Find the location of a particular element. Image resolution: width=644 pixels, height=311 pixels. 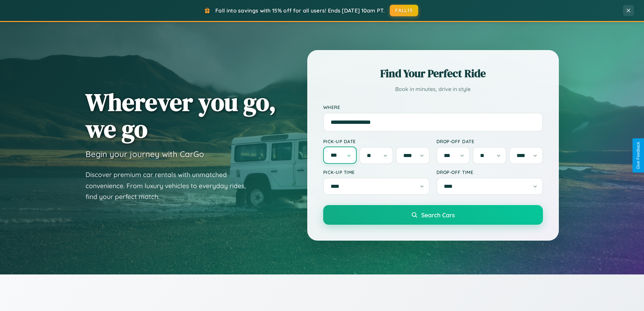

label: Drop-off Date is located at coordinates (489, 141).